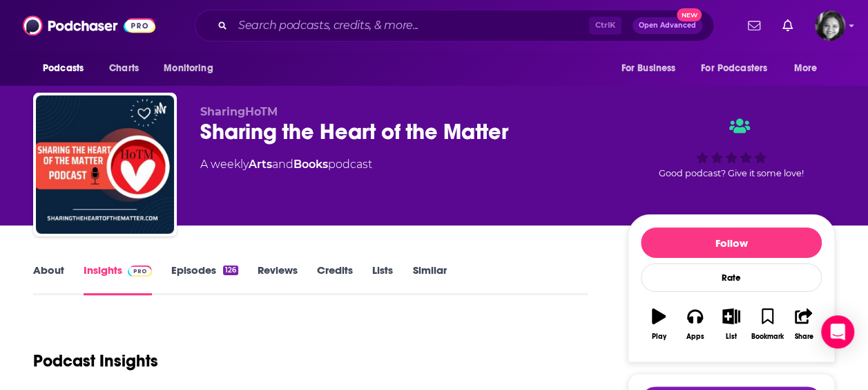 The image size is (868, 390). I want to click on a: Lists, so click(383, 279).